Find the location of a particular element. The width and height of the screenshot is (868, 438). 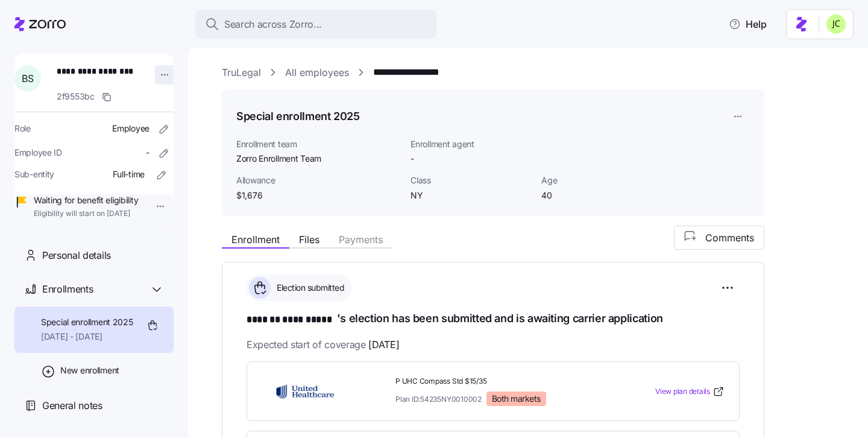

span: Expected start of coverage is located at coordinates (323, 345).